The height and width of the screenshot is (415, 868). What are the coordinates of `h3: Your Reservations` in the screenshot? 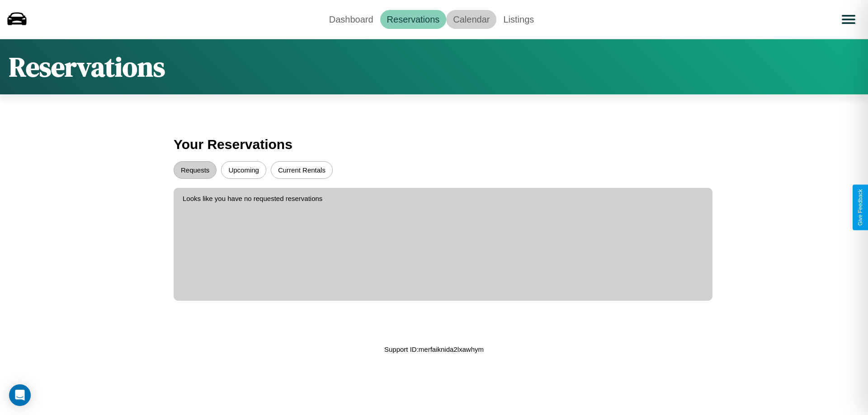 It's located at (434, 144).